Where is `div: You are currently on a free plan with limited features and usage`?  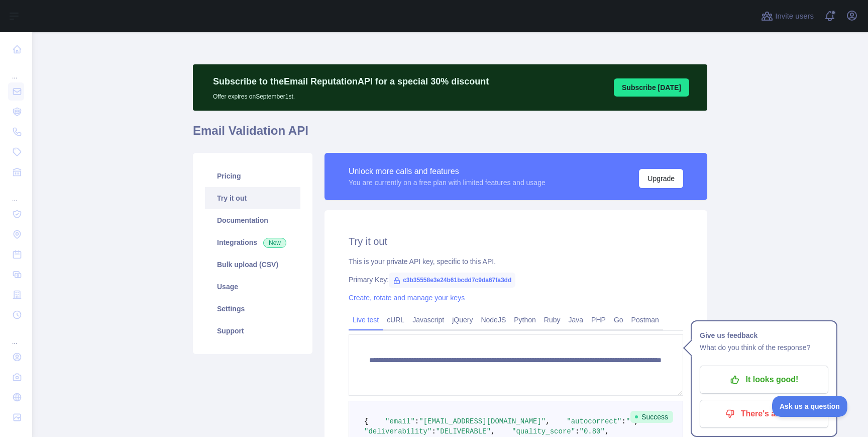
div: You are currently on a free plan with limited features and usage is located at coordinates (447, 182).